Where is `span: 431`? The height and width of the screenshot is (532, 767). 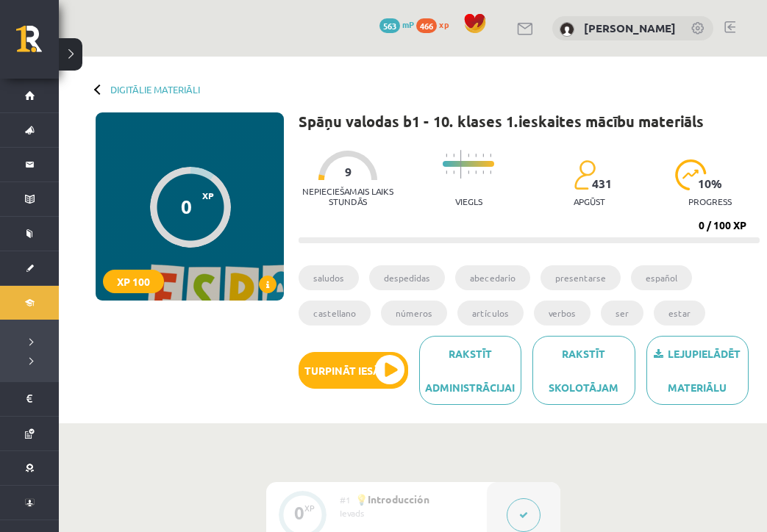 span: 431 is located at coordinates (602, 183).